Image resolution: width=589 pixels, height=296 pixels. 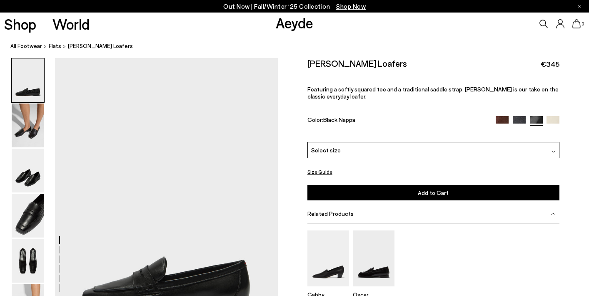 I want to click on a: flats, so click(x=55, y=46).